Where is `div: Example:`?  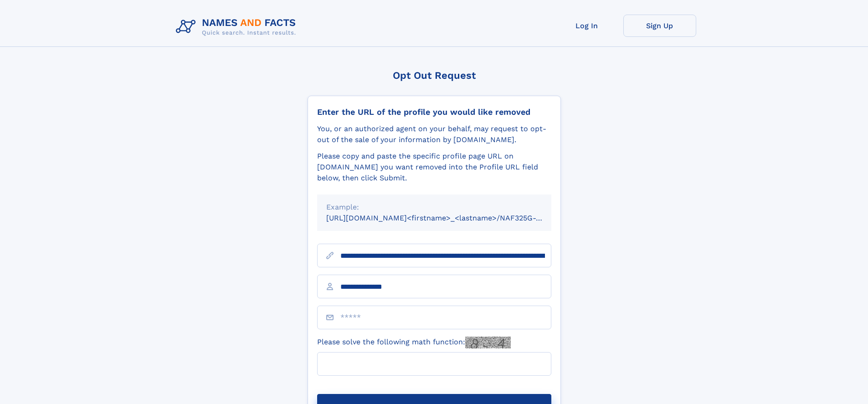
div: Example: is located at coordinates (434, 207).